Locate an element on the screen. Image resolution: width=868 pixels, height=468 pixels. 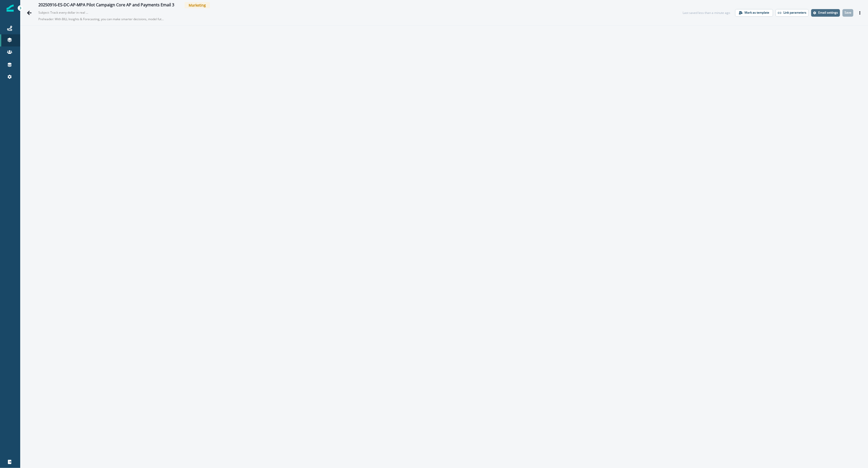
p: Preheader: With BILL Insights & Forecasting, you can make smarter decisions, model future scenari... is located at coordinates (102, 19).